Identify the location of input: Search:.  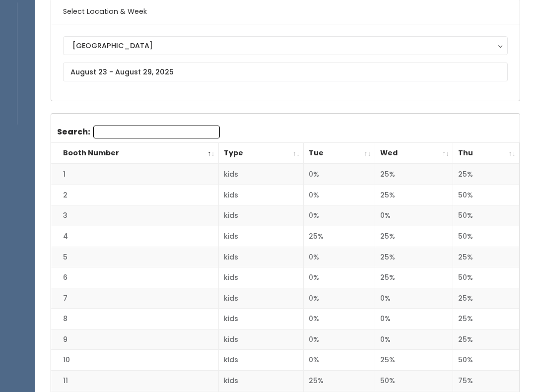
(156, 132).